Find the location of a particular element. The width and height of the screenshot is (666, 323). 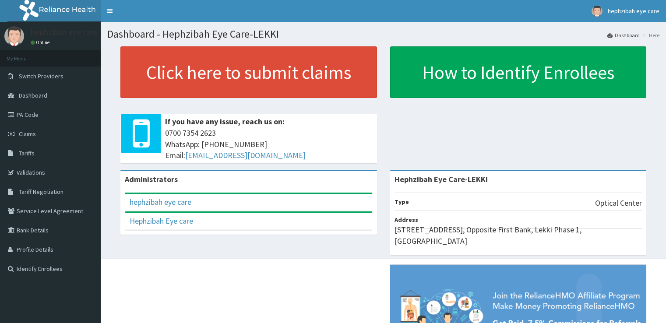

b: Address is located at coordinates (406, 220).